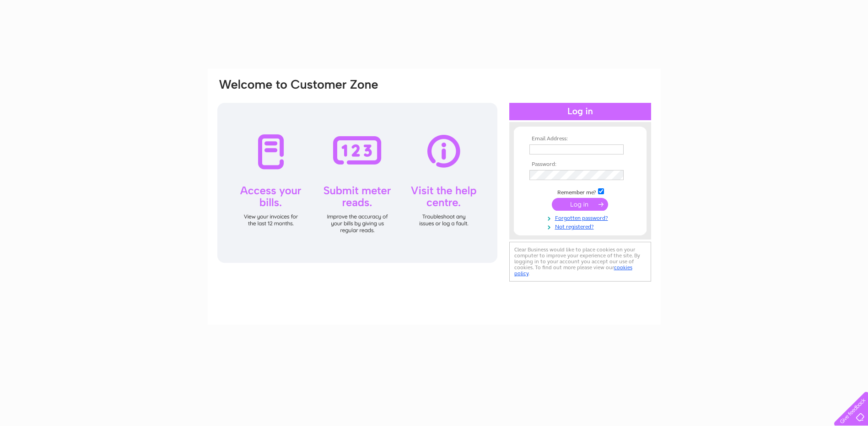 The width and height of the screenshot is (868, 426). I want to click on a: cookies policy, so click(573, 270).